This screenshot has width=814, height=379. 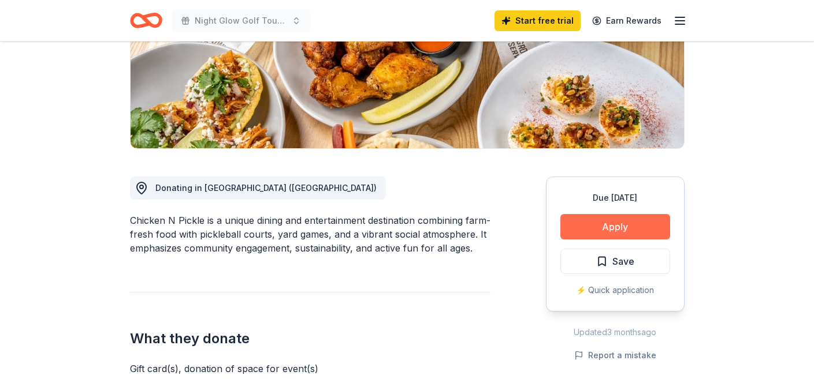 What do you see at coordinates (615, 291) in the screenshot?
I see `div: ⚡️ Quick application` at bounding box center [615, 291].